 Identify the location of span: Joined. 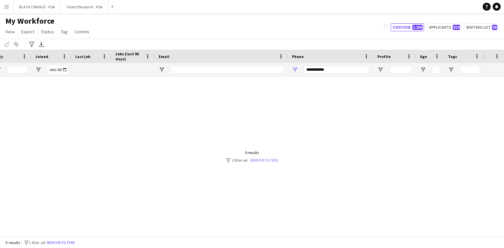
(42, 56).